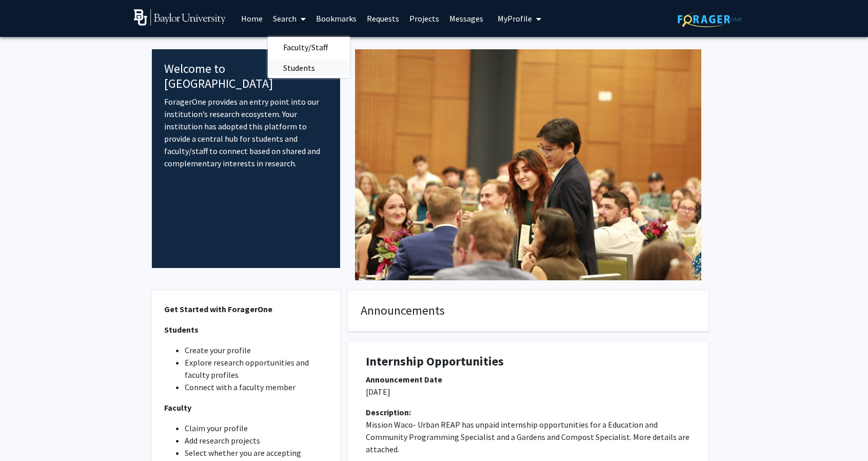 Image resolution: width=868 pixels, height=461 pixels. Describe the element at coordinates (514, 19) in the screenshot. I see `span: My Profile` at that location.